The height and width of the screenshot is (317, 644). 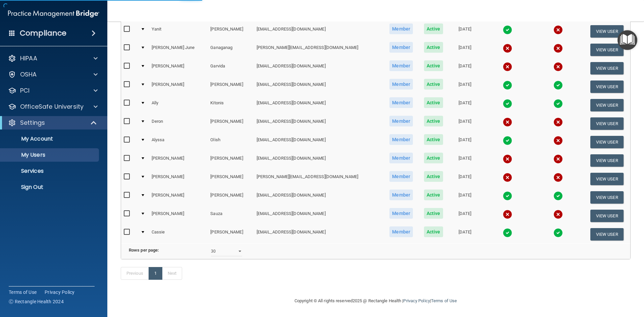 I want to click on p: My Users, so click(x=50, y=155).